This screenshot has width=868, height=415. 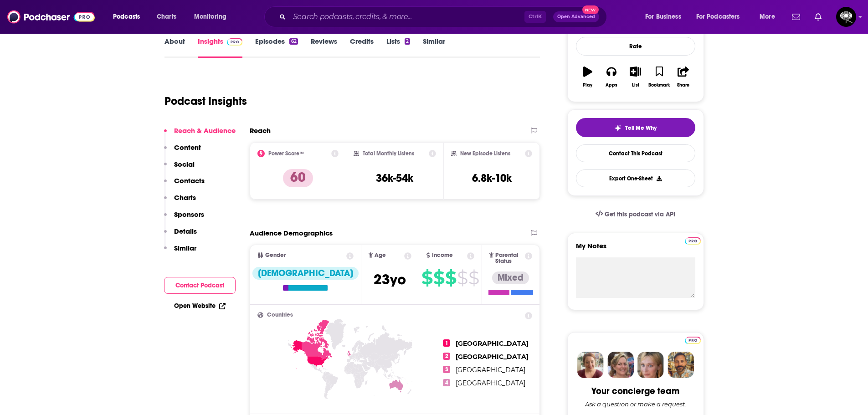 I want to click on input: Search podcasts, credits, & more..., so click(x=407, y=17).